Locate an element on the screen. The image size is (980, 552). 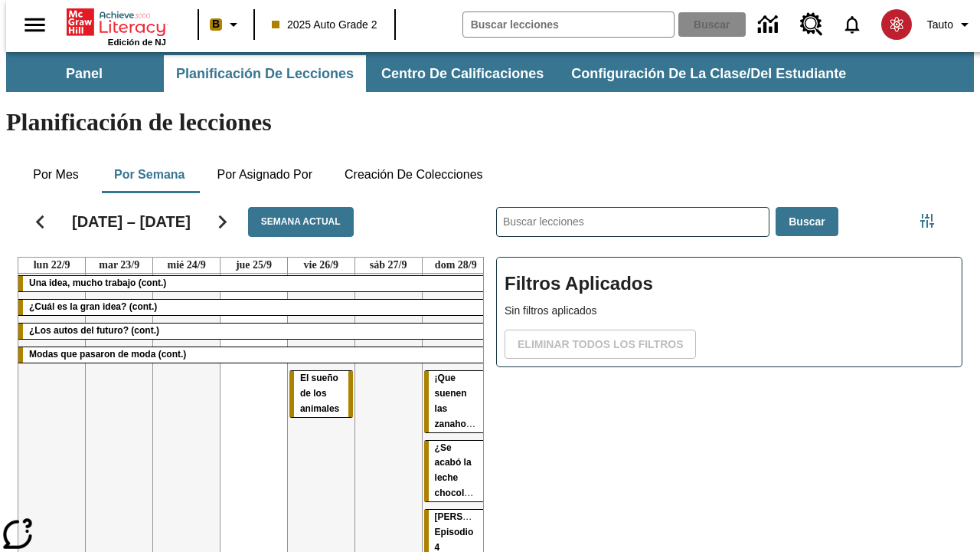
button: Seguir is located at coordinates (222, 221).